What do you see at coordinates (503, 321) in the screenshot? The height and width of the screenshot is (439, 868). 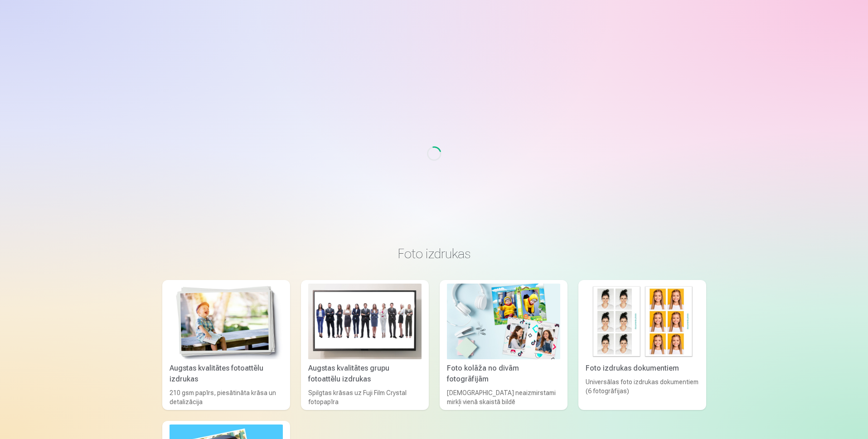 I see `img: Foto kolāža no divām fotogrāfijām` at bounding box center [503, 321].